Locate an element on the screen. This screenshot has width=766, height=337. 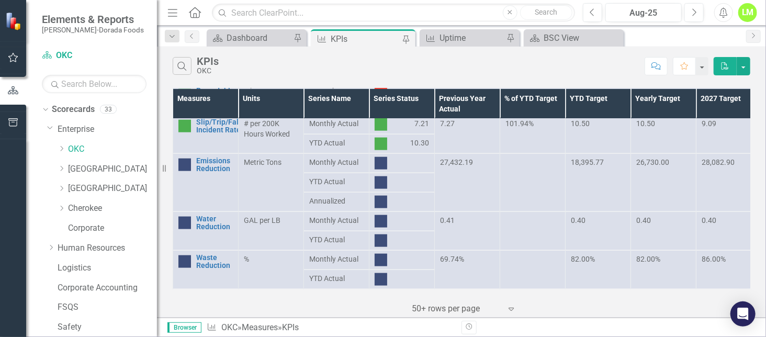
a: BSC View is located at coordinates (573, 38).